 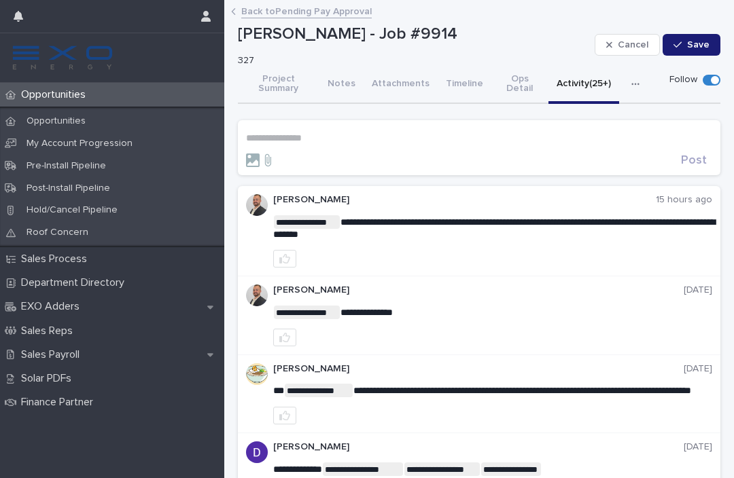 What do you see at coordinates (68, 188) in the screenshot?
I see `p: Post-Install Pipeline` at bounding box center [68, 188].